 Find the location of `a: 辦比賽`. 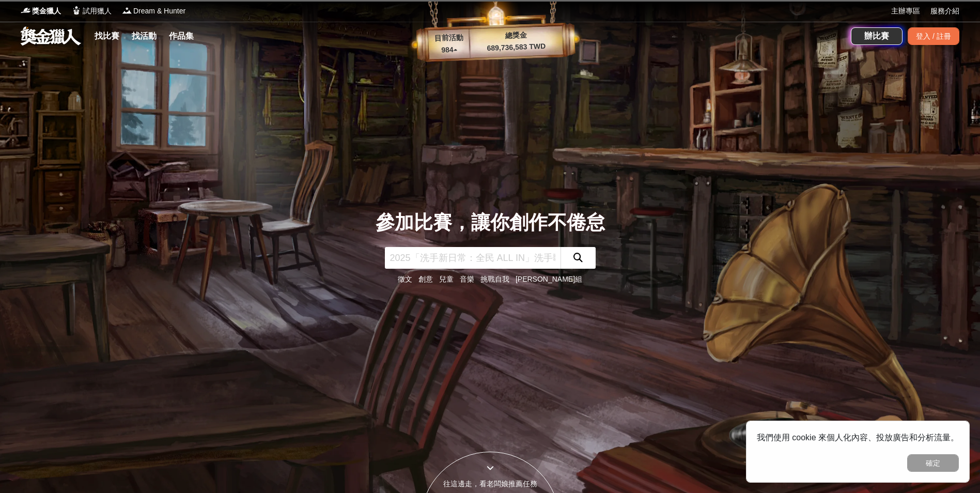

a: 辦比賽 is located at coordinates (876, 36).